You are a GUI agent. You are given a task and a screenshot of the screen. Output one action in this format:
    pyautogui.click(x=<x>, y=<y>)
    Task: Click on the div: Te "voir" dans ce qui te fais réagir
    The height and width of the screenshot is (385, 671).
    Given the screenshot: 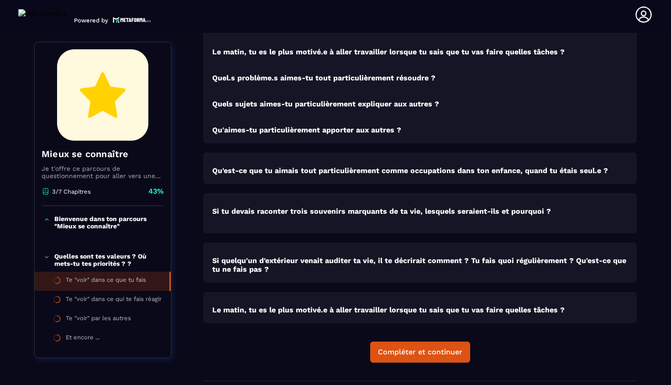 What is the action you would take?
    pyautogui.click(x=114, y=300)
    